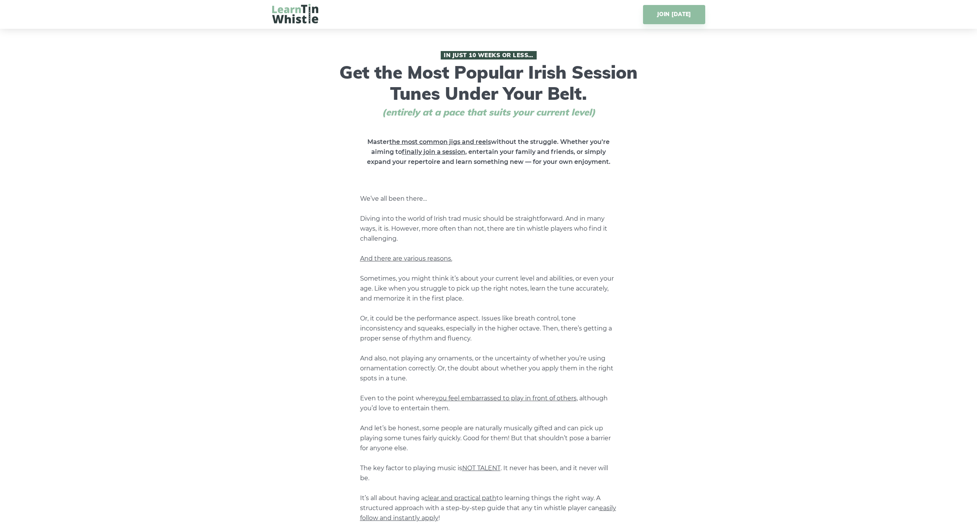  Describe the element at coordinates (489, 84) in the screenshot. I see `h1: Get the Most Popular Irish Session Tunes Under Your Belt.` at that location.